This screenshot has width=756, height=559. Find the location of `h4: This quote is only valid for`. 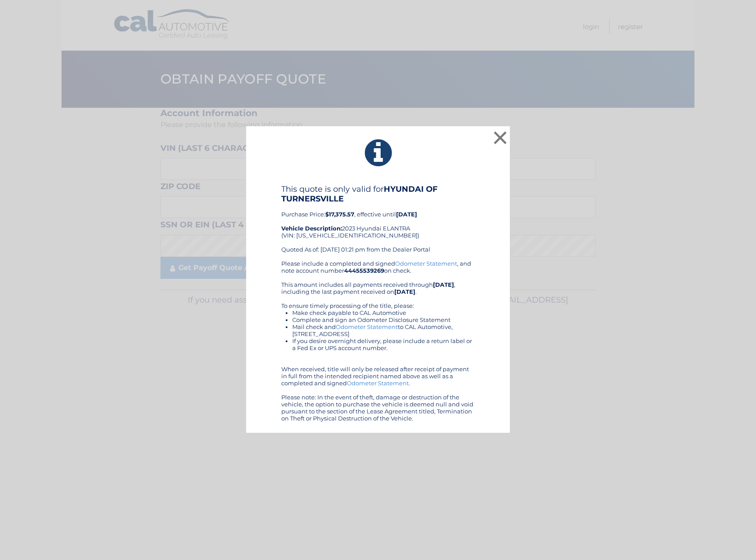

h4: This quote is only valid for is located at coordinates (378, 194).